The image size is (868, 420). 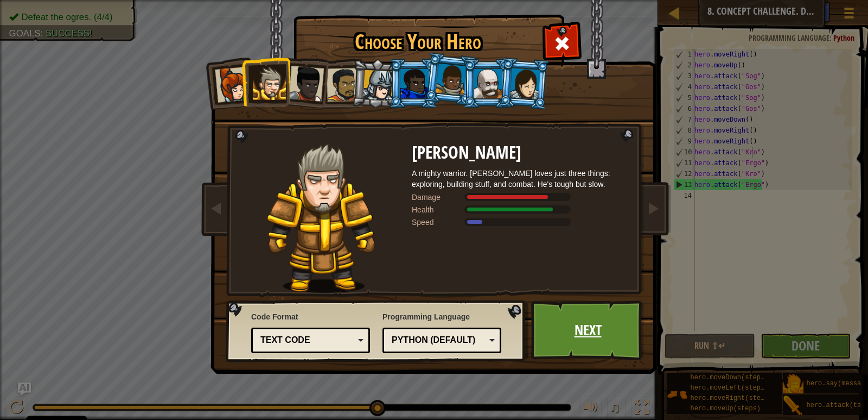 I want to click on div: Moves at 6 meters per second., so click(x=520, y=222).